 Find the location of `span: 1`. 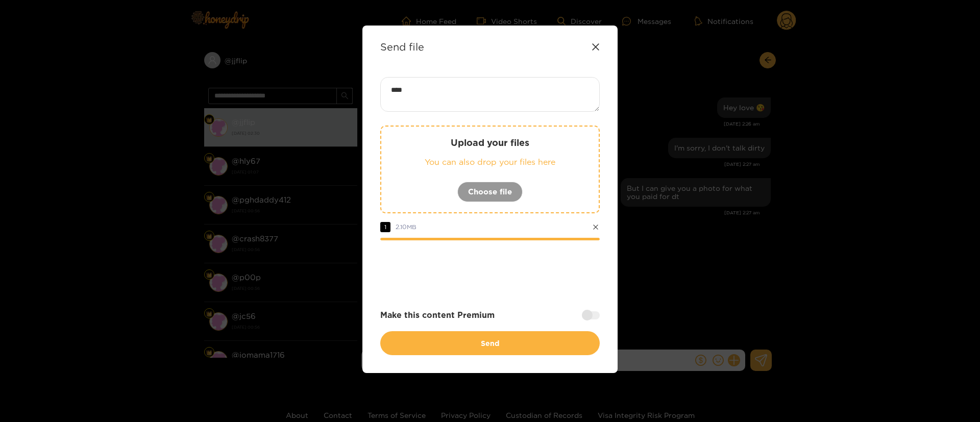

span: 1 is located at coordinates (385, 227).